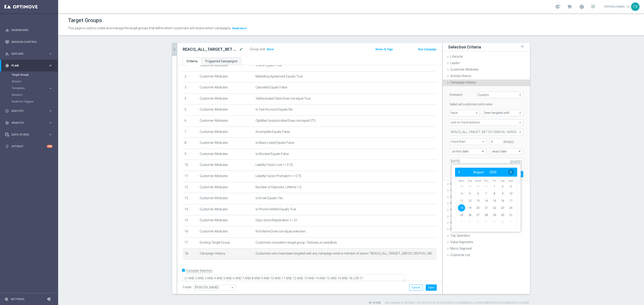 The height and width of the screenshot is (305, 644). I want to click on span: 19, so click(470, 208).